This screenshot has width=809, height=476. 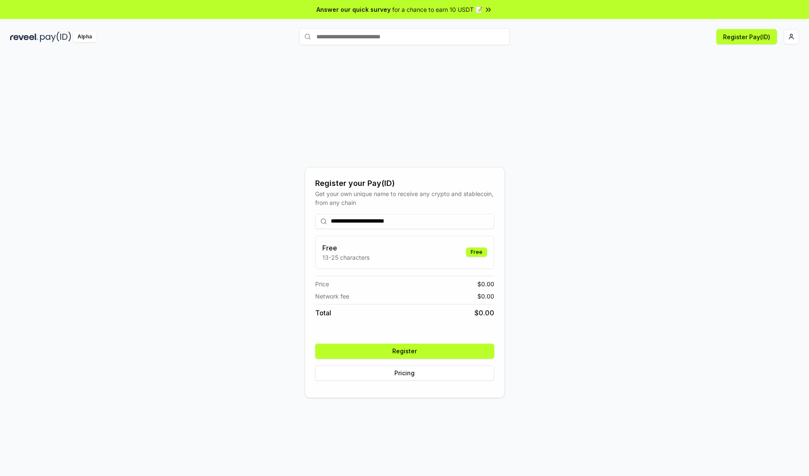 What do you see at coordinates (405, 198) in the screenshot?
I see `div: Get your own unique name to receive any crypto and stablecoin, from any chain` at bounding box center [405, 198].